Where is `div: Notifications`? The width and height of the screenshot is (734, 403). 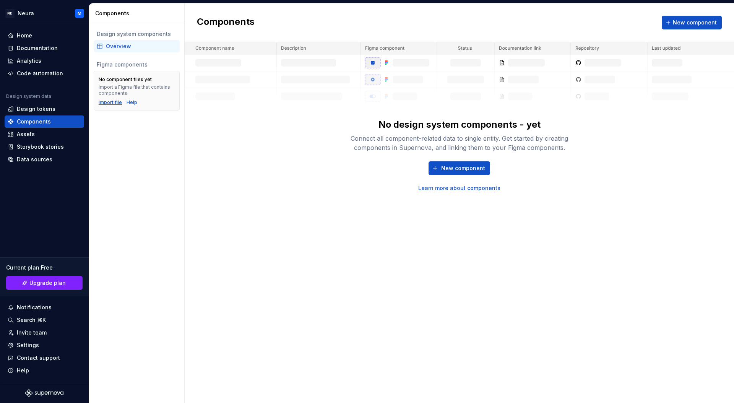 div: Notifications is located at coordinates (34, 307).